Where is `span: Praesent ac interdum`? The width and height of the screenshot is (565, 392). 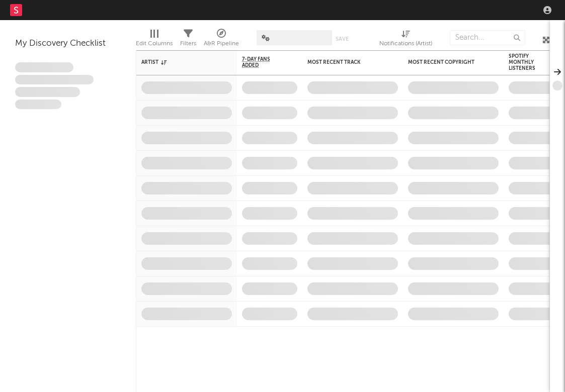 span: Praesent ac interdum is located at coordinates (48, 92).